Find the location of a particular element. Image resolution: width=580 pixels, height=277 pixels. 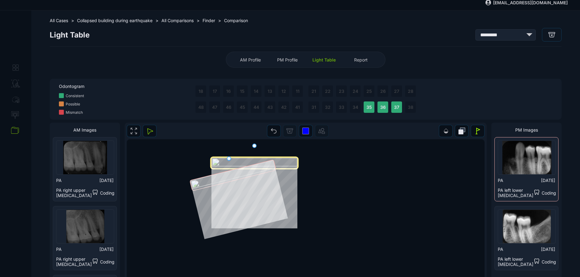

span: 35 is located at coordinates (369, 107).